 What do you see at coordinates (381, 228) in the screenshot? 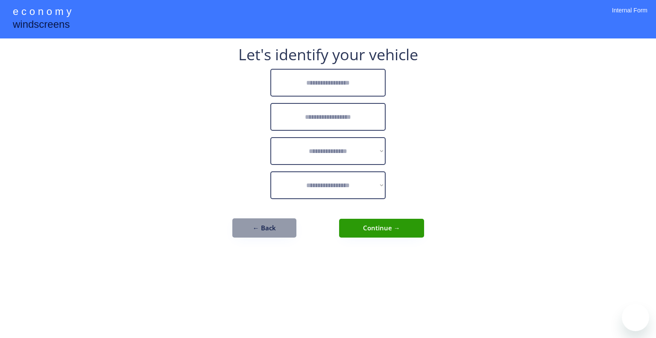
I see `button: Continue →` at bounding box center [381, 228].